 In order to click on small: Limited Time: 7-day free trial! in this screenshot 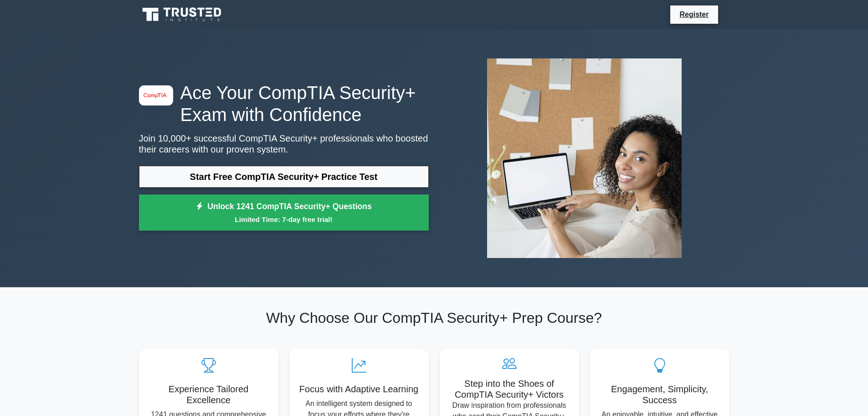, I will do `click(284, 219)`.